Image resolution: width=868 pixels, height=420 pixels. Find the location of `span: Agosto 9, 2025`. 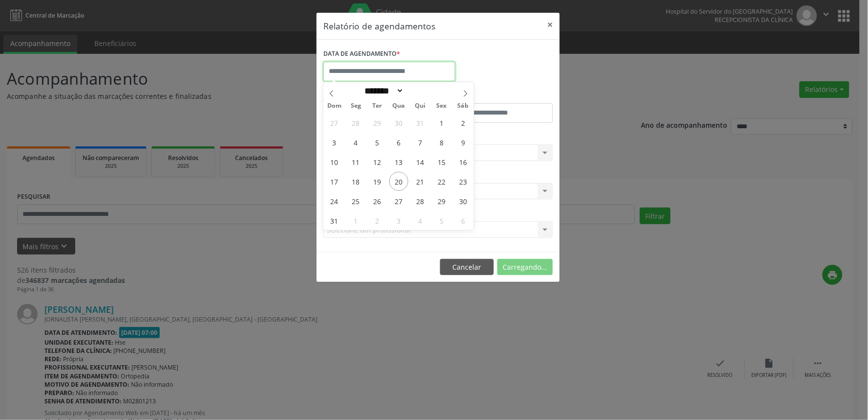

span: Agosto 9, 2025 is located at coordinates (463, 142).